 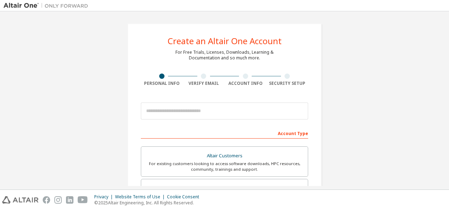 I want to click on img: facebook.svg, so click(x=46, y=200).